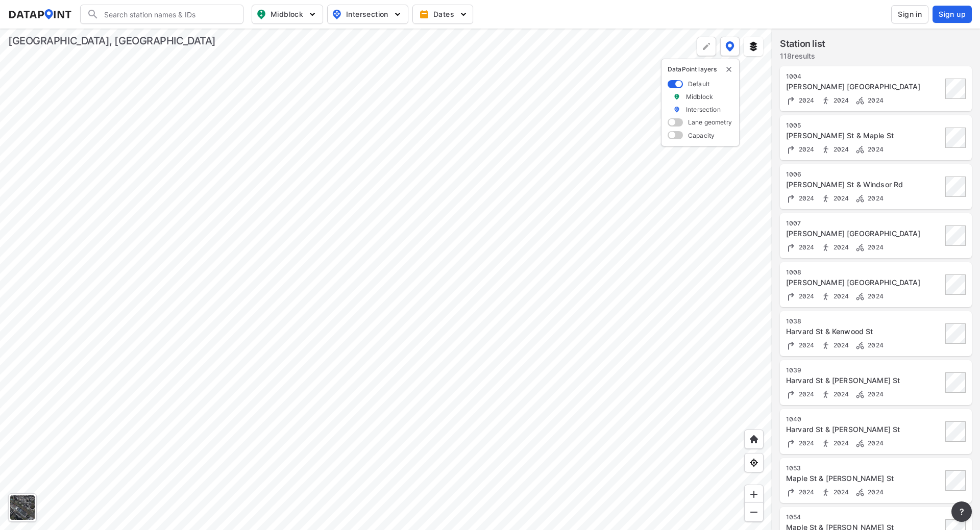 Image resolution: width=980 pixels, height=530 pixels. What do you see at coordinates (864, 223) in the screenshot?
I see `div: 1007` at bounding box center [864, 223].